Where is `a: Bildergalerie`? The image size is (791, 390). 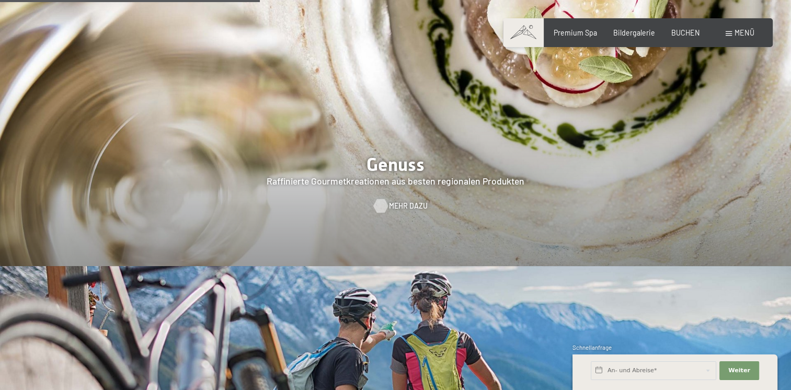 a: Bildergalerie is located at coordinates (634, 32).